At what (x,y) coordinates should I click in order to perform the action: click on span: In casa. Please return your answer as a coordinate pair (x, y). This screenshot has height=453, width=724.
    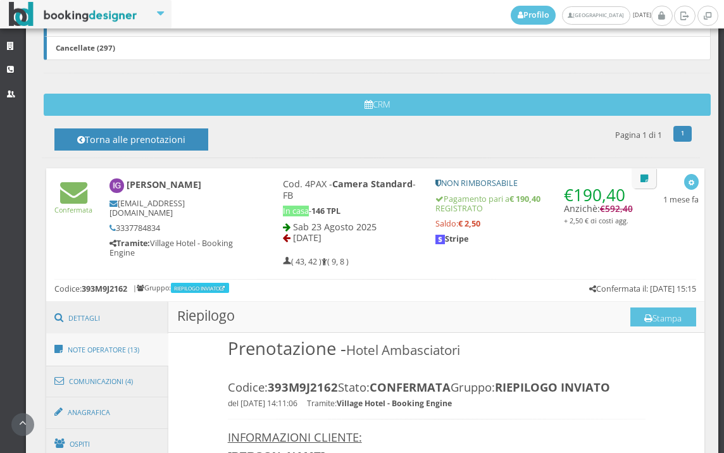
    Looking at the image, I should click on (295, 211).